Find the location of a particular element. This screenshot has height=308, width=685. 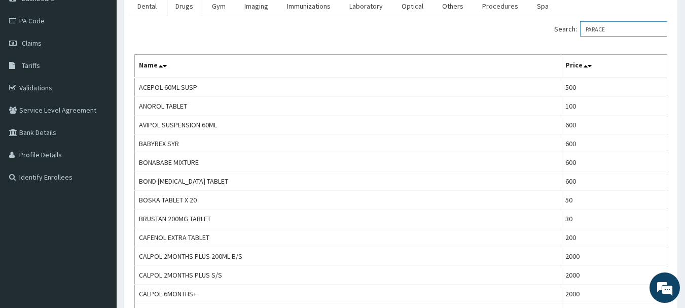

img: d_794563401_company_1708531726252_794563401 is located at coordinates (30, 63).